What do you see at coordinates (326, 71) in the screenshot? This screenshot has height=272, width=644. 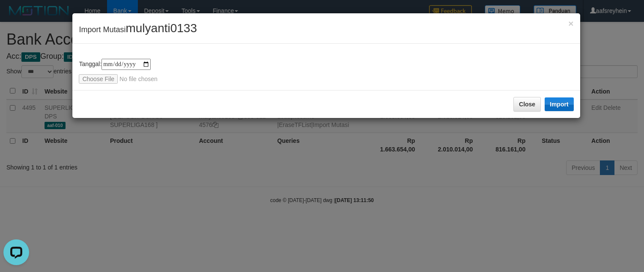 I see `div: Tanggal:` at bounding box center [326, 71].